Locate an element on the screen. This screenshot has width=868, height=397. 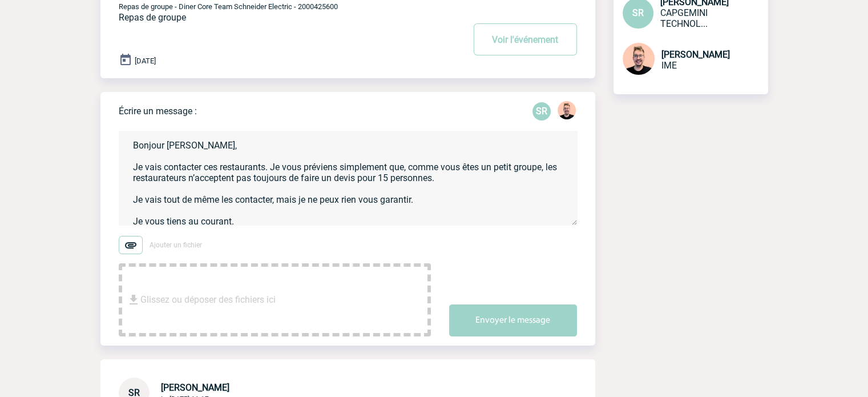
p: SR is located at coordinates (542, 112).